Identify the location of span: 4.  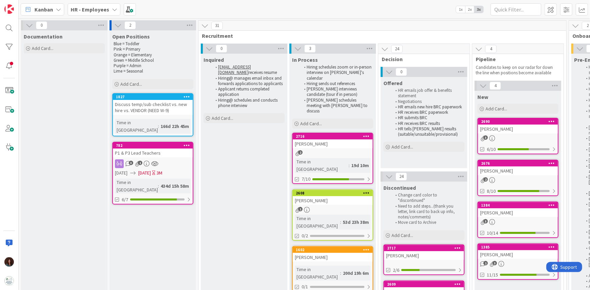
(491, 49).